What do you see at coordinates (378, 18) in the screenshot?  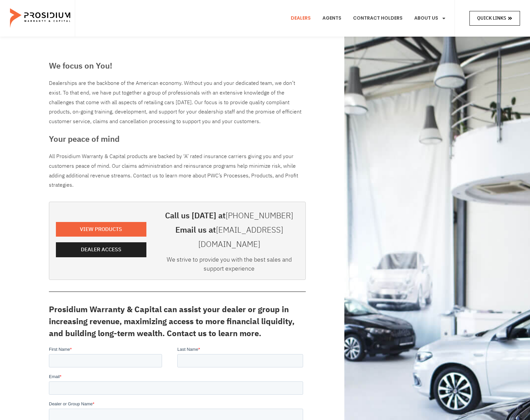 I see `a: Contract Holders` at bounding box center [378, 18].